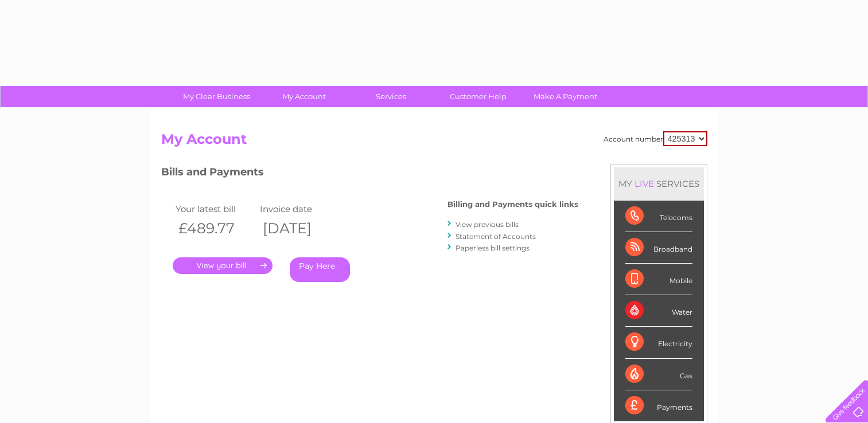 This screenshot has height=423, width=868. I want to click on div: Water, so click(659, 311).